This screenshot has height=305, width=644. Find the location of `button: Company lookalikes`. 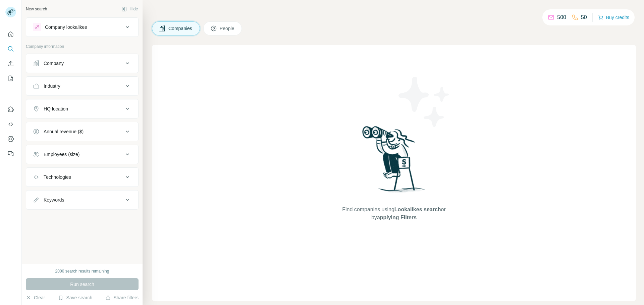

button: Company lookalikes is located at coordinates (82, 27).